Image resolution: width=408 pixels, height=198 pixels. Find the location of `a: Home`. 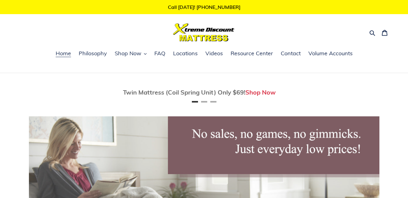

a: Home is located at coordinates (63, 54).